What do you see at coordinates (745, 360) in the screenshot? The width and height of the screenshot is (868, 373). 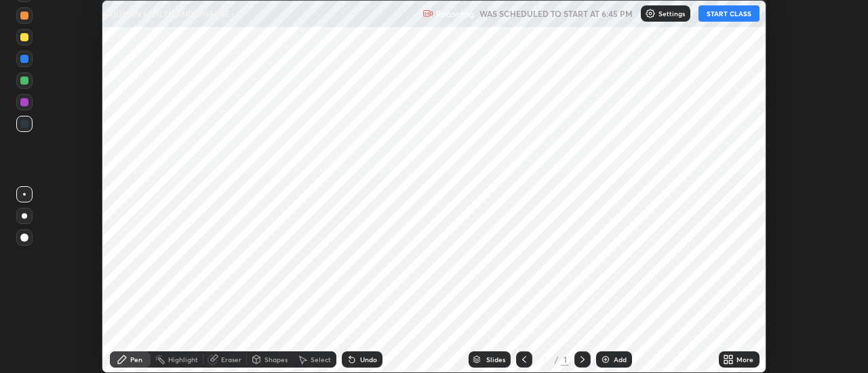 I see `div: More` at bounding box center [745, 360].